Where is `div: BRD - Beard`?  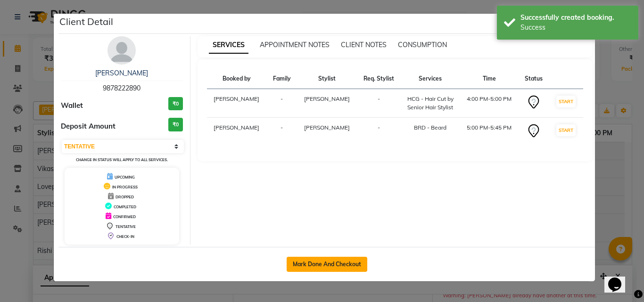 div: BRD - Beard is located at coordinates (430, 127).